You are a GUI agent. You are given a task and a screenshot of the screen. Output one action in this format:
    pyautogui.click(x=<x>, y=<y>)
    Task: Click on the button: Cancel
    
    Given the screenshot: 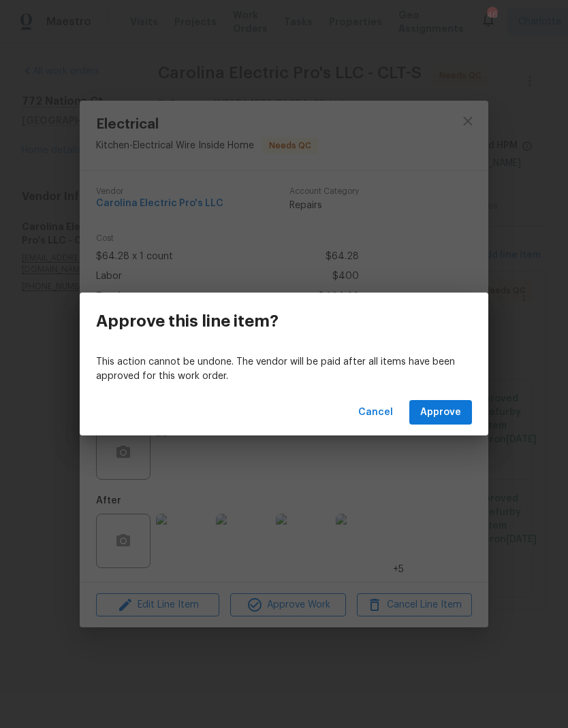 What is the action you would take?
    pyautogui.click(x=375, y=412)
    